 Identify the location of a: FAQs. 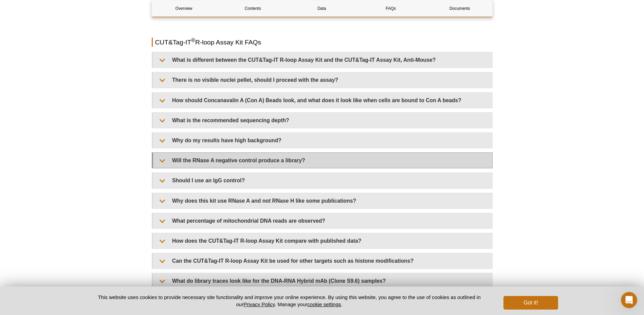
(391, 8).